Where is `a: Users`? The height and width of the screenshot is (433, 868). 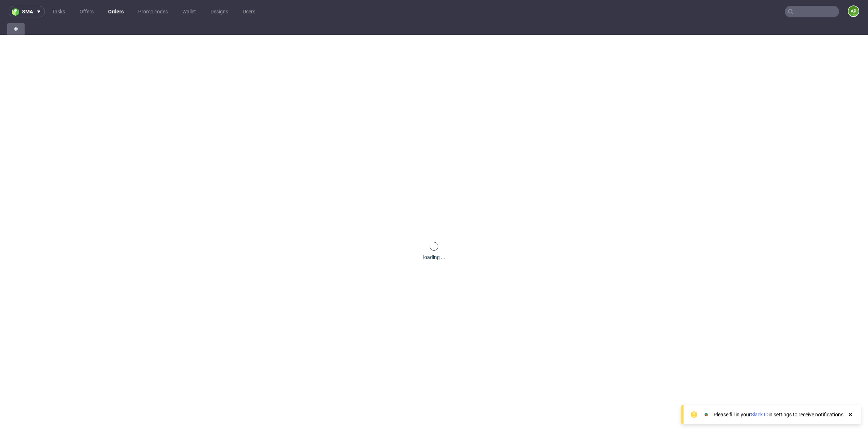 a: Users is located at coordinates (249, 12).